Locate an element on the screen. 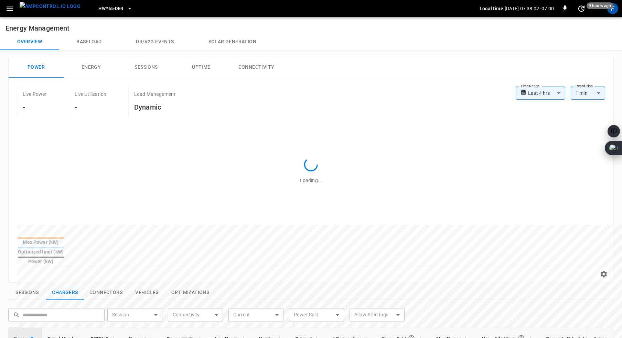 The width and height of the screenshot is (622, 338). button: set refresh interval is located at coordinates (581, 9).